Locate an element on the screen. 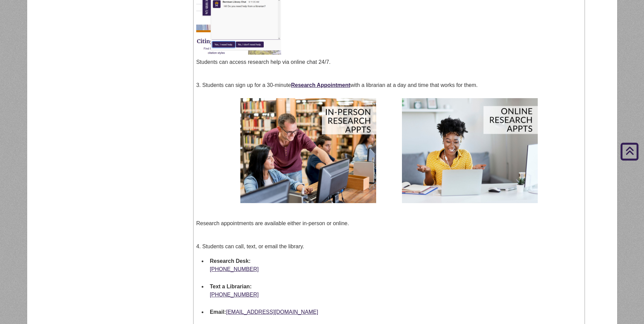 The image size is (644, 324). p: Students can access research help via online chat 24/7. is located at coordinates (389, 62).